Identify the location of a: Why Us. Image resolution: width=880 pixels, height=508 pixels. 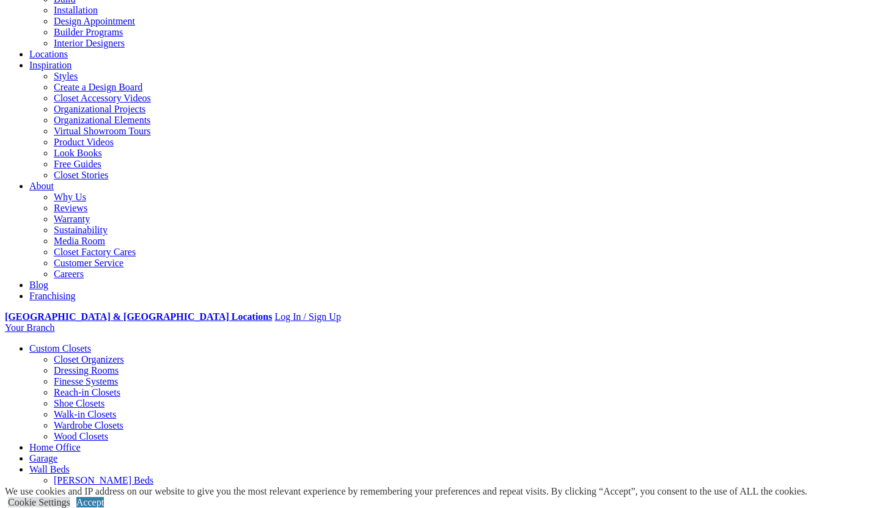
(70, 197).